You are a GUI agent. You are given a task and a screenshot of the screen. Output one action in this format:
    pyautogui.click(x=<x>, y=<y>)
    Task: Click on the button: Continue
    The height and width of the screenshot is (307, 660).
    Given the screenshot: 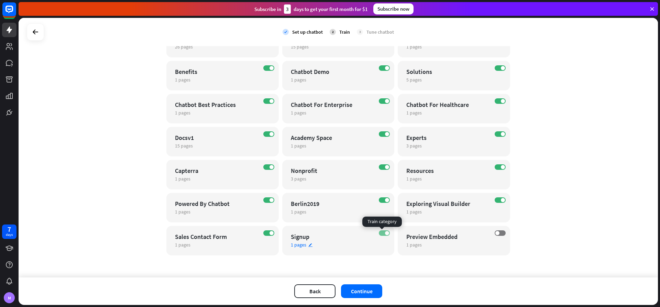 What is the action you would take?
    pyautogui.click(x=362, y=291)
    